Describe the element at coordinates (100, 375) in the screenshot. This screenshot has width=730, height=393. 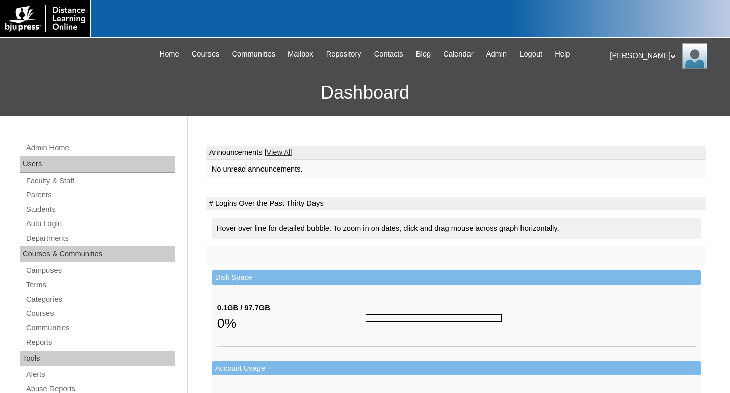
I see `a: Alerts` at that location.